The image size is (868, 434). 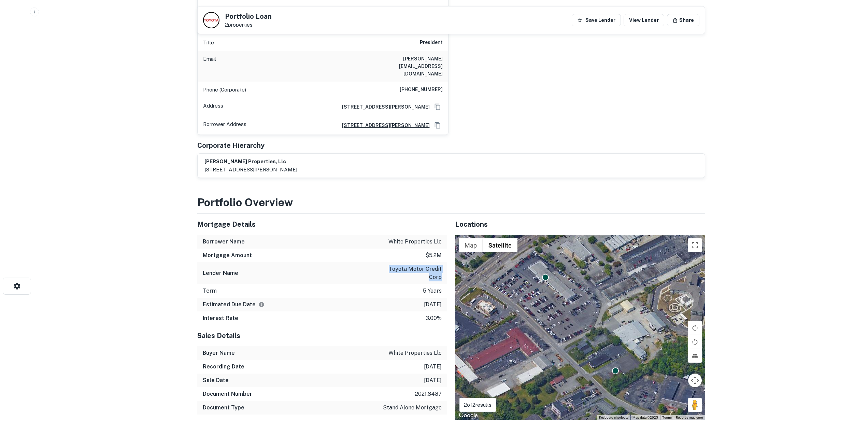 I want to click on h6: Term, so click(x=209, y=291).